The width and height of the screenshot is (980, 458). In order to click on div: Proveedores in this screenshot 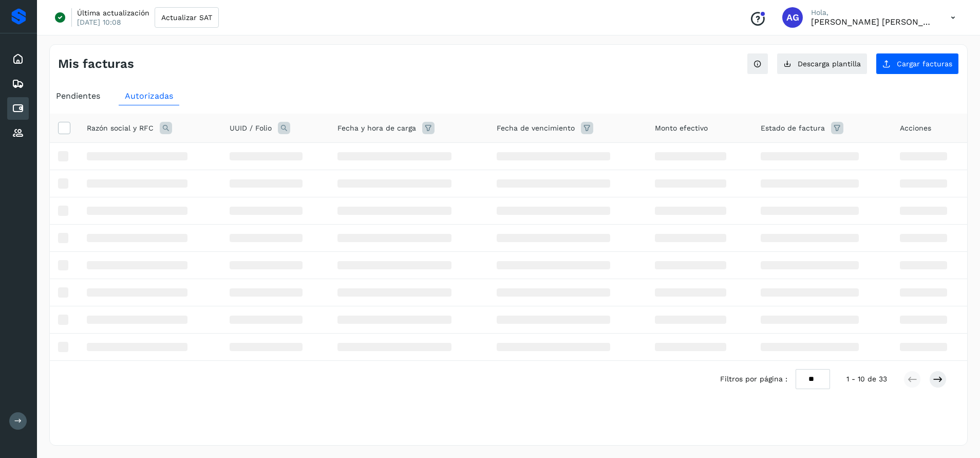, I will do `click(18, 133)`.